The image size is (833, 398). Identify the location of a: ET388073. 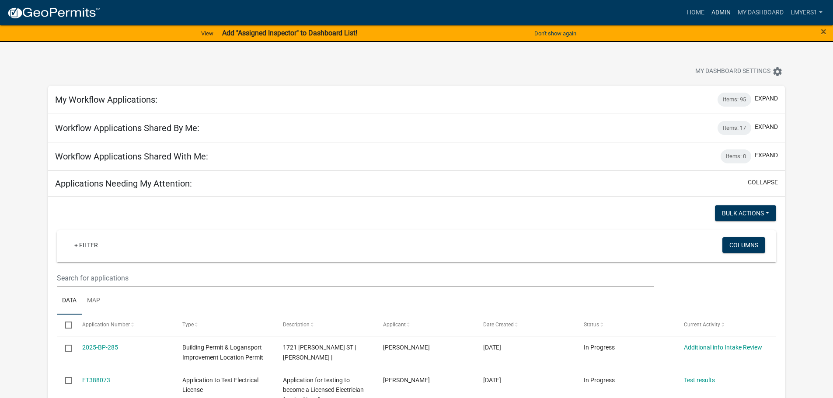
(96, 380).